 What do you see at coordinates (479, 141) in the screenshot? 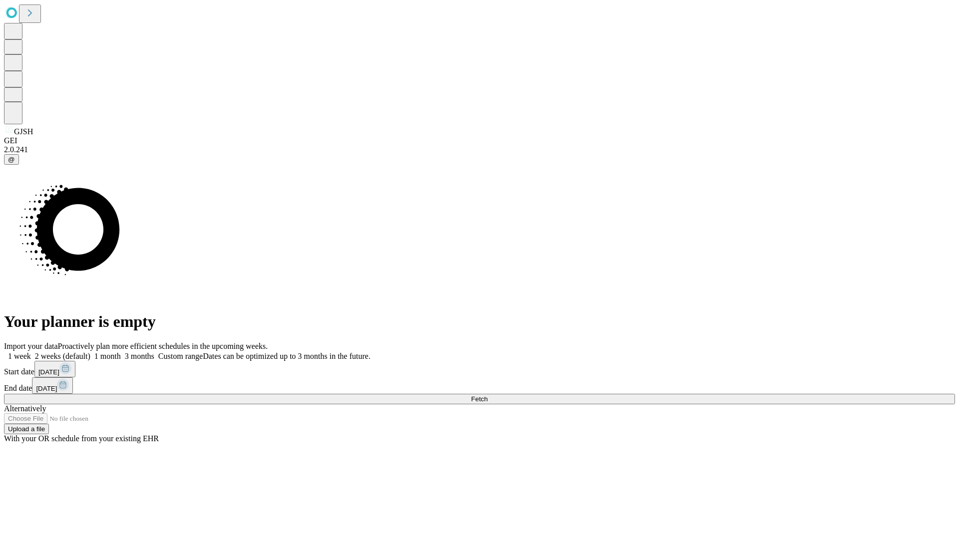
I see `div: GEI` at bounding box center [479, 141].